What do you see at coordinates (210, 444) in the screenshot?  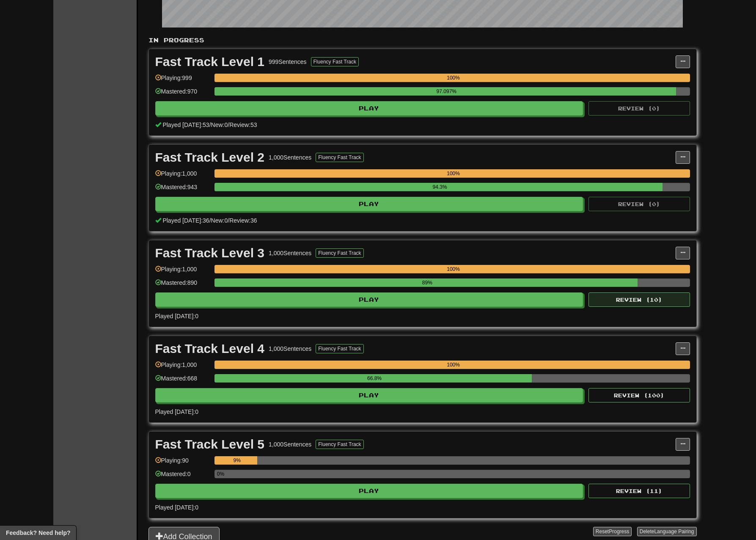 I see `div: Fast Track Level 5` at bounding box center [210, 444].